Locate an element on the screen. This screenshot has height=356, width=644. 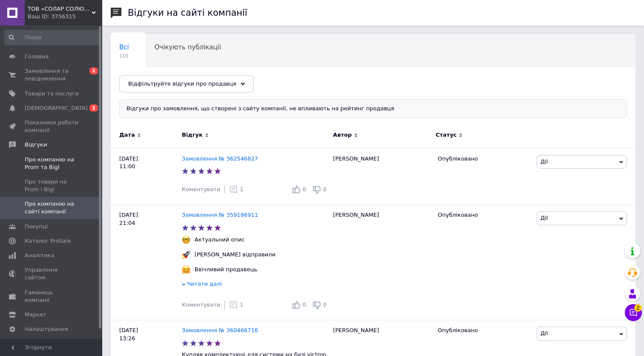
a: Замовлення № 360466716 is located at coordinates (220, 330).